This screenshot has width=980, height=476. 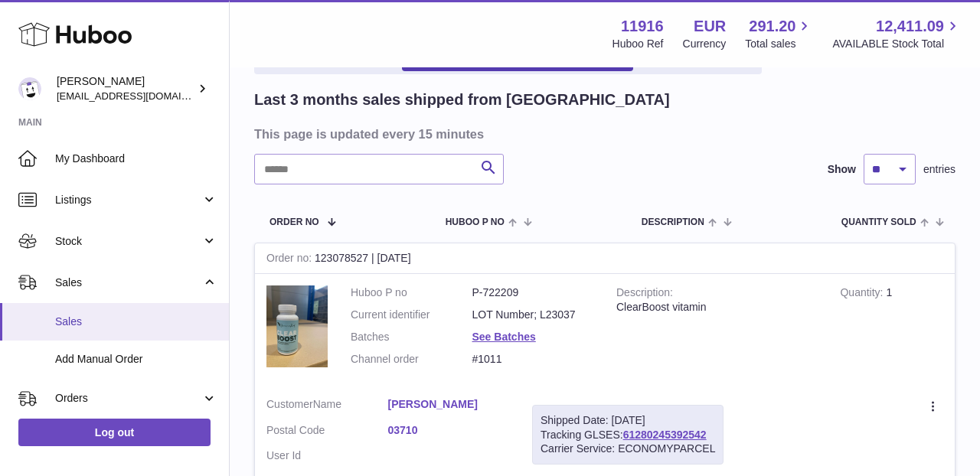 What do you see at coordinates (897, 44) in the screenshot?
I see `span: AVAILABLE Stock Total` at bounding box center [897, 44].